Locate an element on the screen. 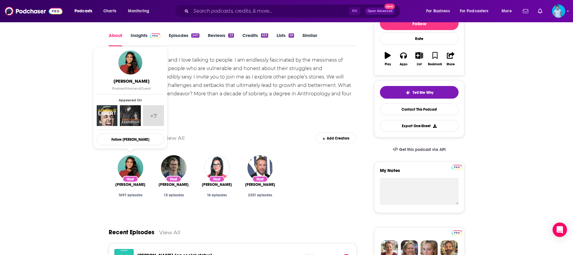  a: Liz Plank is located at coordinates (217, 168).